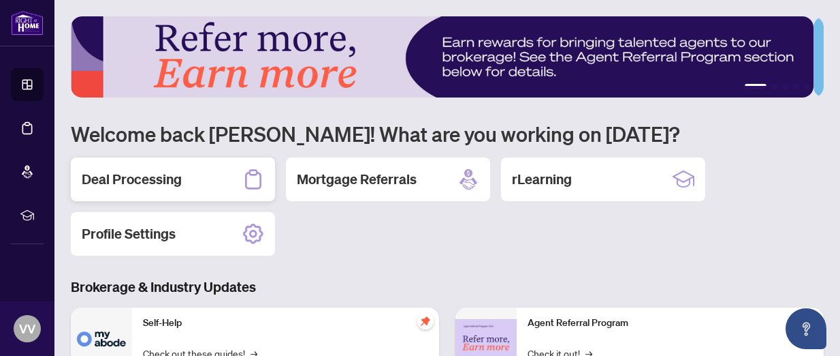 The height and width of the screenshot is (356, 840). What do you see at coordinates (808, 86) in the screenshot?
I see `button: 5` at bounding box center [808, 86].